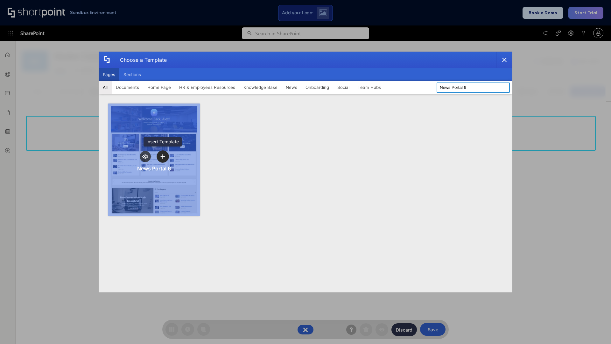  I want to click on button: Knowledge Base, so click(260, 87).